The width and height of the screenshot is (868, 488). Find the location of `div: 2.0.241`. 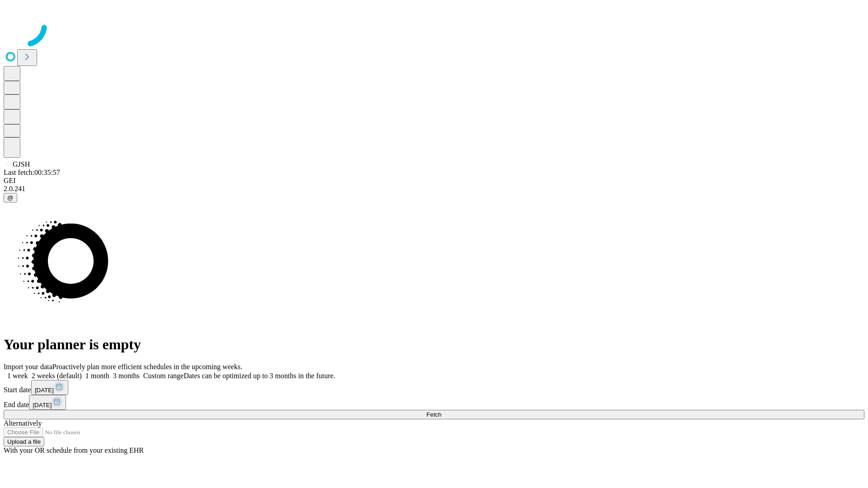

div: 2.0.241 is located at coordinates (434, 189).